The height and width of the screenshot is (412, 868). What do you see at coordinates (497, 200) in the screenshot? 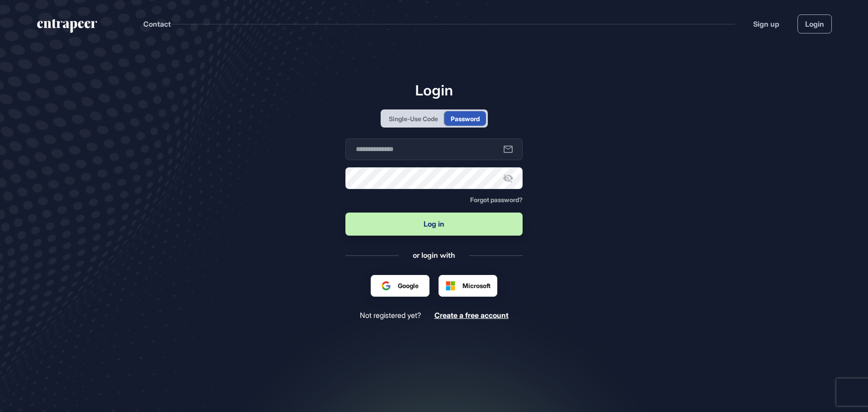
I see `a: Forgot password?` at bounding box center [497, 200].